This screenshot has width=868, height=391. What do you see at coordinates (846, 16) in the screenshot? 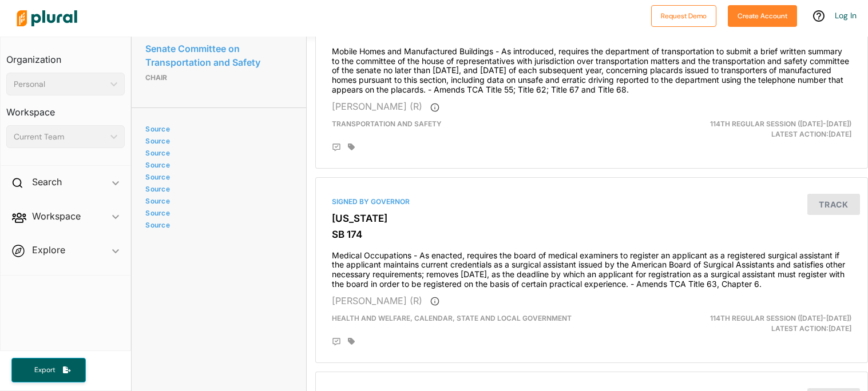
I see `a: Log In` at bounding box center [846, 16].